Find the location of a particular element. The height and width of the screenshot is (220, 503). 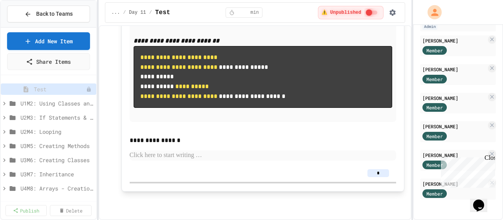

span: U4M8: Arrays - Creation, Access & Traversal is located at coordinates (57, 188).